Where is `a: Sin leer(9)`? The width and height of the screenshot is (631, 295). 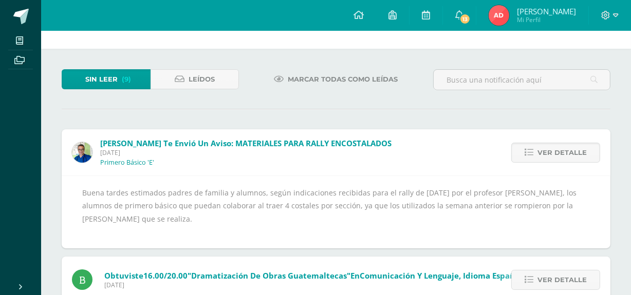
a: Sin leer(9) is located at coordinates (106, 79).